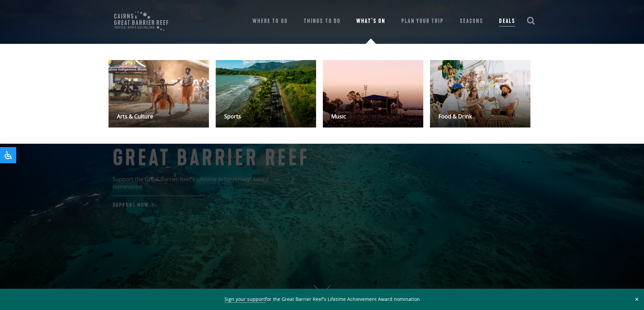  What do you see at coordinates (270, 21) in the screenshot?
I see `a: Where To Go` at bounding box center [270, 21].